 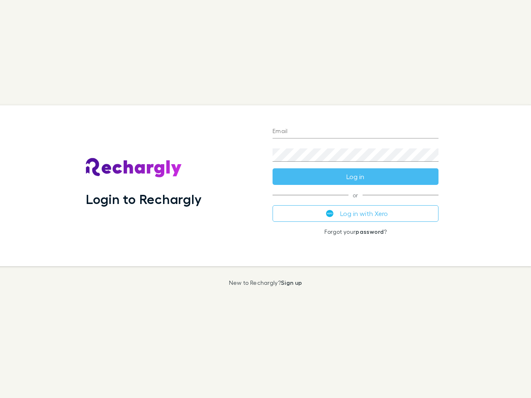 I want to click on p: Forgot your ?, so click(x=355, y=232).